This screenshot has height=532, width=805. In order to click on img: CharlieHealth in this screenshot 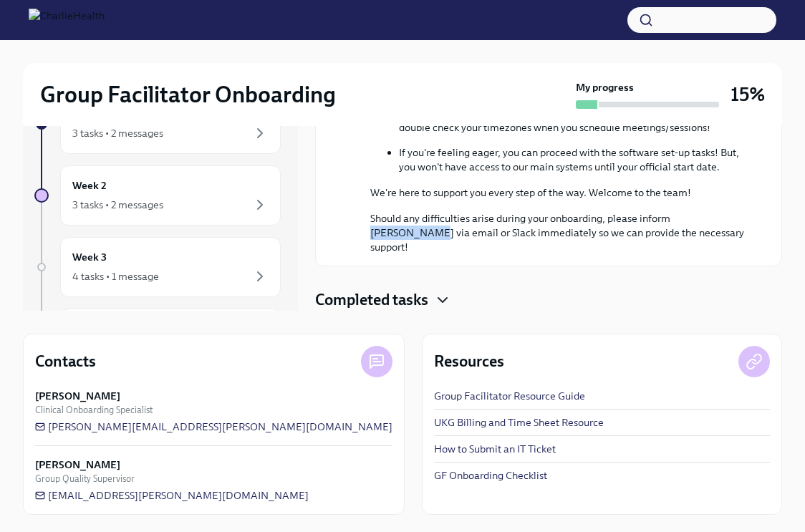, I will do `click(66, 20)`.